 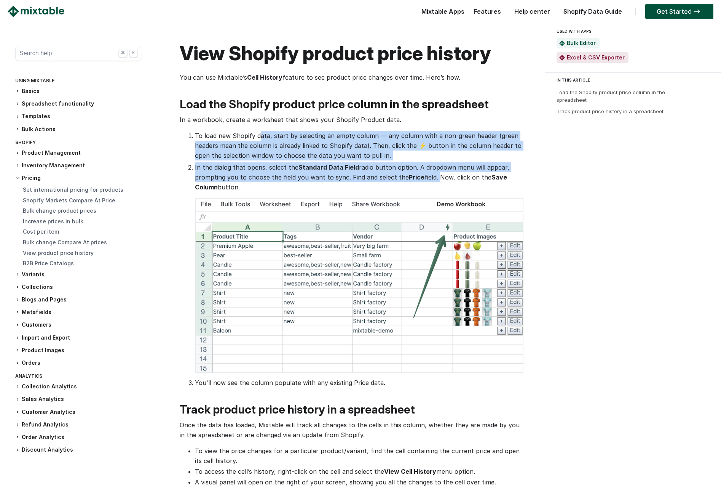 I want to click on a: Features, so click(x=488, y=11).